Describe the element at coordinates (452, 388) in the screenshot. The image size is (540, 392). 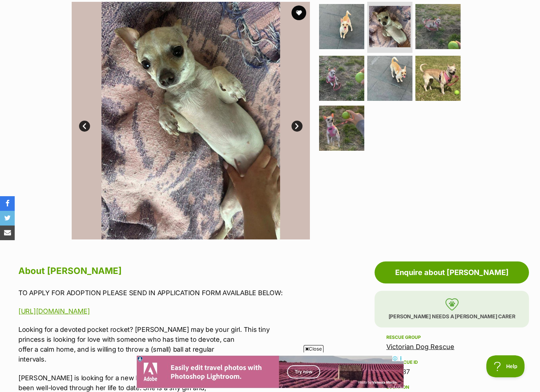
I see `div: Location` at that location.